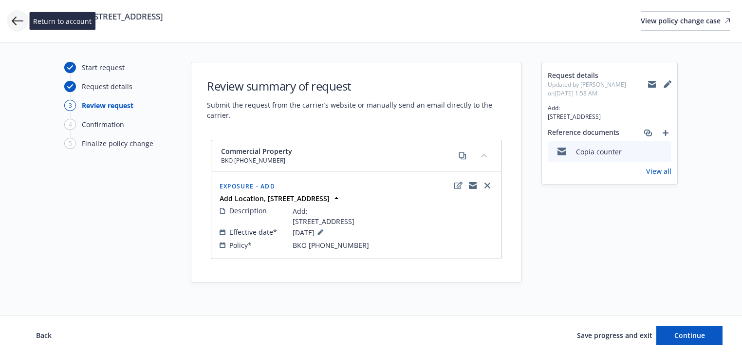 The image size is (742, 355). I want to click on div: Confirmation, so click(103, 124).